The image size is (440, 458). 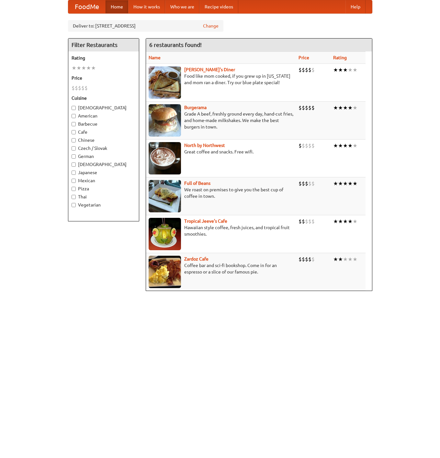 What do you see at coordinates (104, 172) in the screenshot?
I see `label: Japanese` at bounding box center [104, 172].